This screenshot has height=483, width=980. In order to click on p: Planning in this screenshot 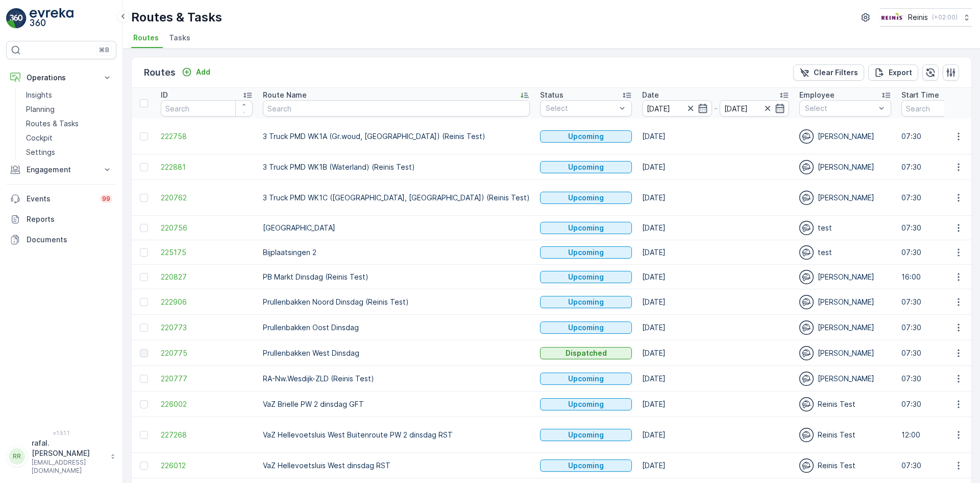, I will do `click(40, 110)`.